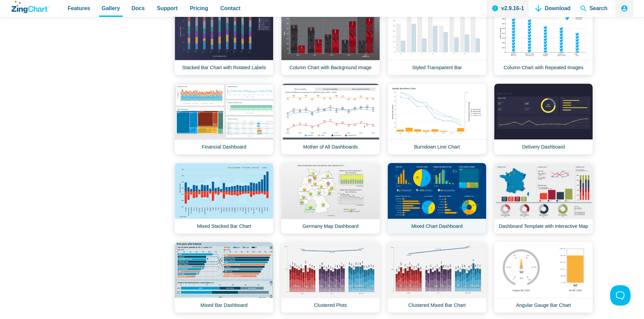  Describe the element at coordinates (224, 39) in the screenshot. I see `a: Stacked Bar Chart with Rotated Labels` at that location.